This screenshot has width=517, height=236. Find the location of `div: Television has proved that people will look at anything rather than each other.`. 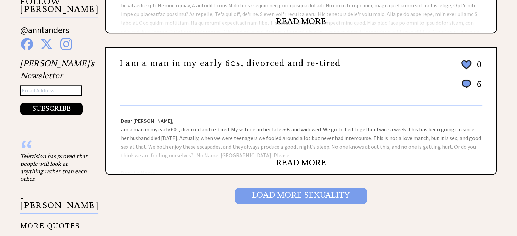

div: Television has proved that people will look at anything rather than each other. is located at coordinates (54, 167).